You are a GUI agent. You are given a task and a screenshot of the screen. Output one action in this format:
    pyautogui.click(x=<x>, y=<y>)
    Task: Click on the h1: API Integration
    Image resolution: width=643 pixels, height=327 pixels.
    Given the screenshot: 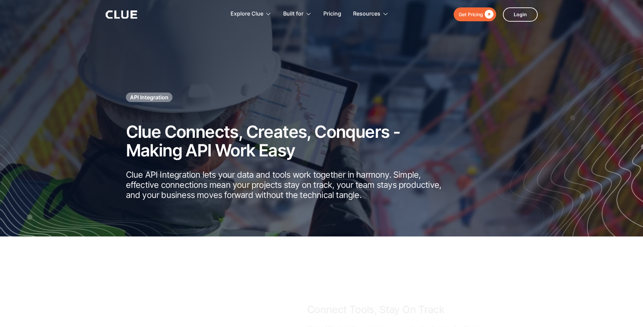 What is the action you would take?
    pyautogui.click(x=149, y=97)
    